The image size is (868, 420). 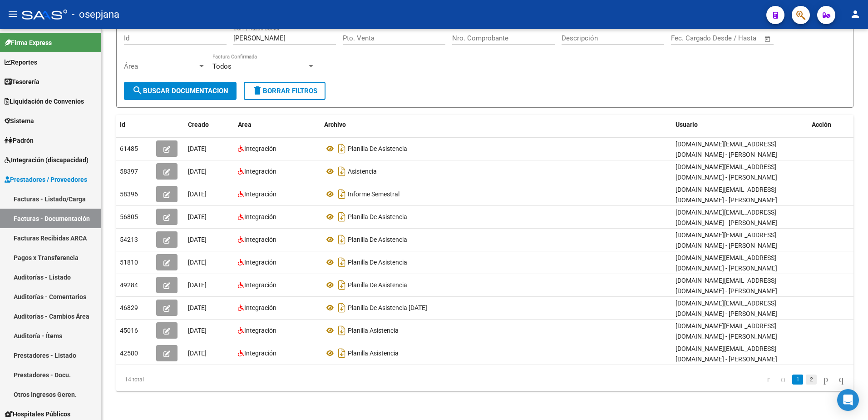 I want to click on span: 51810, so click(x=129, y=262).